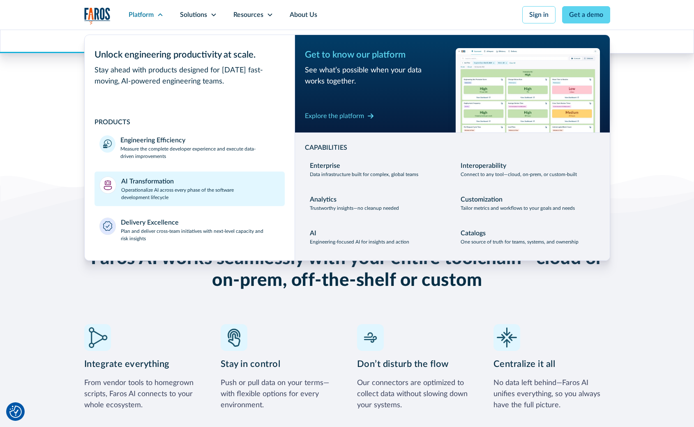 The height and width of the screenshot is (427, 694). I want to click on a: Delivery ExcellencePlan and deliver cross-team initiatives with next-level capacity and risk insi..., so click(189, 230).